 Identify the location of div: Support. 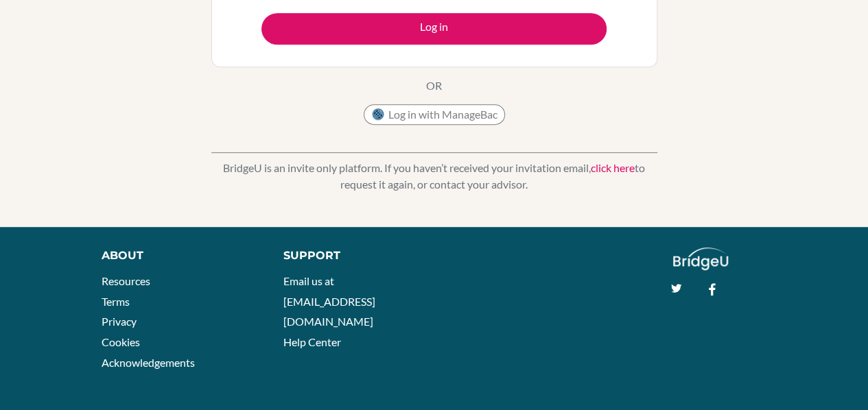
(352, 256).